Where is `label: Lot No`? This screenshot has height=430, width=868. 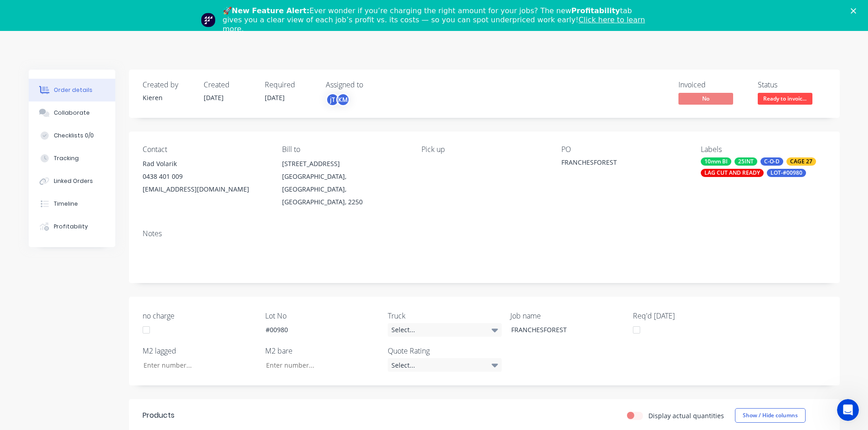
label: Lot No is located at coordinates (322, 316).